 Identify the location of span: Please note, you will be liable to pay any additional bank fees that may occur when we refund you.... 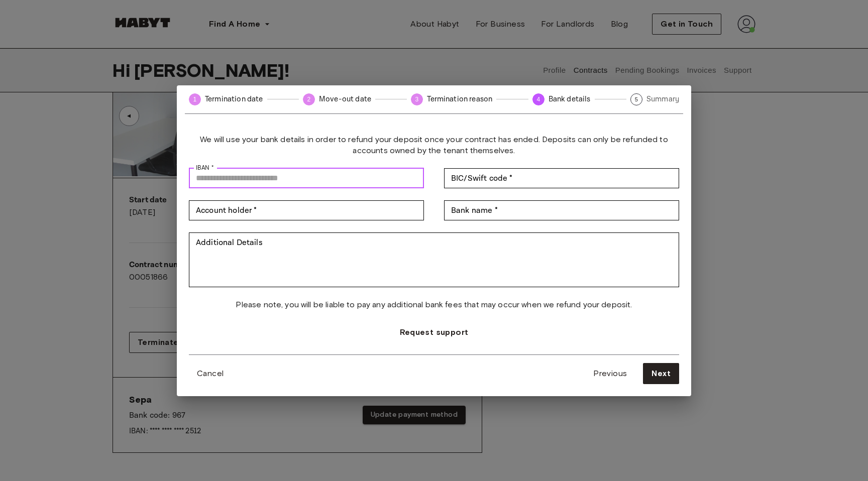
(433, 305).